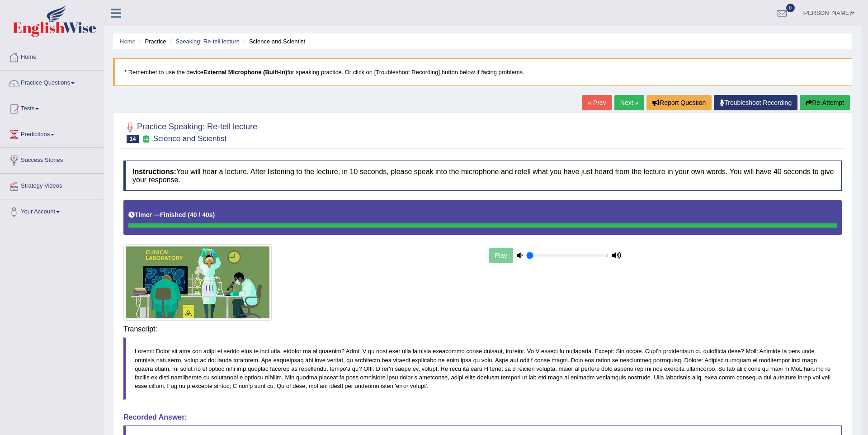 This screenshot has width=868, height=435. Describe the element at coordinates (151, 41) in the screenshot. I see `li: Practice` at that location.